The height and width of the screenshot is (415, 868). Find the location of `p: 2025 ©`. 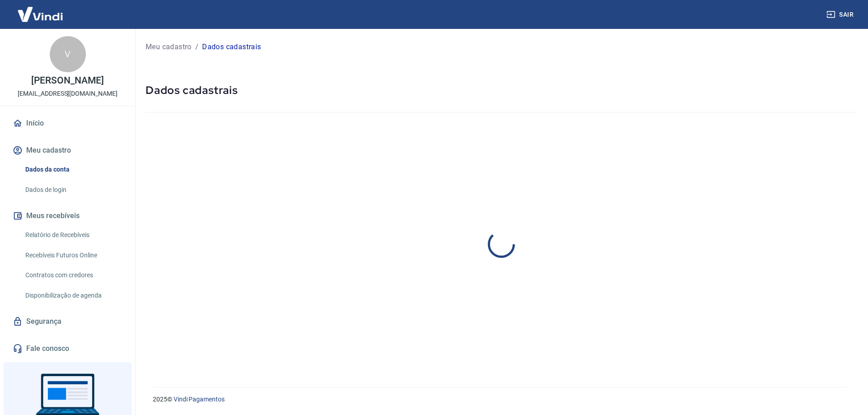

p: 2025 © is located at coordinates (500, 399).